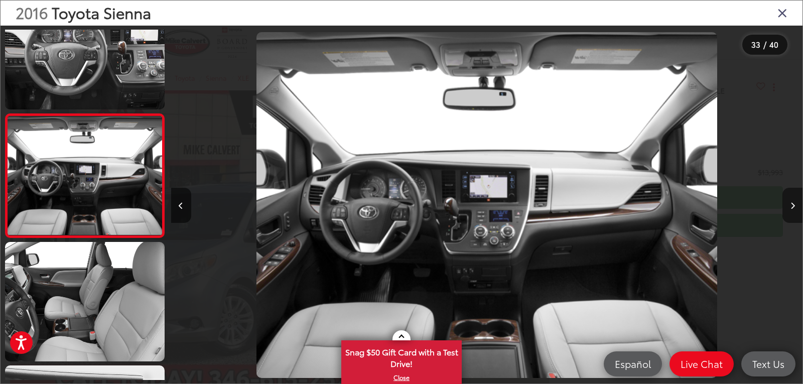  What do you see at coordinates (181, 205) in the screenshot?
I see `button: Previous image` at bounding box center [181, 205].